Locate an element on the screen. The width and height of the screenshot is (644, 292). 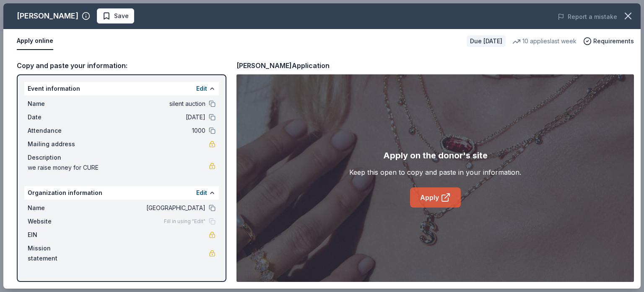
div: Copy and paste your information: is located at coordinates (121, 65).